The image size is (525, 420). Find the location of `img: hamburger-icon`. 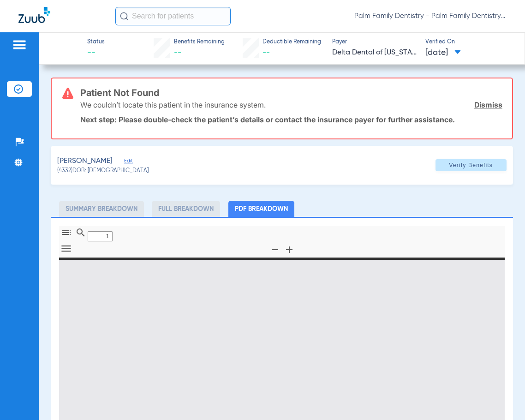

img: hamburger-icon is located at coordinates (19, 45).